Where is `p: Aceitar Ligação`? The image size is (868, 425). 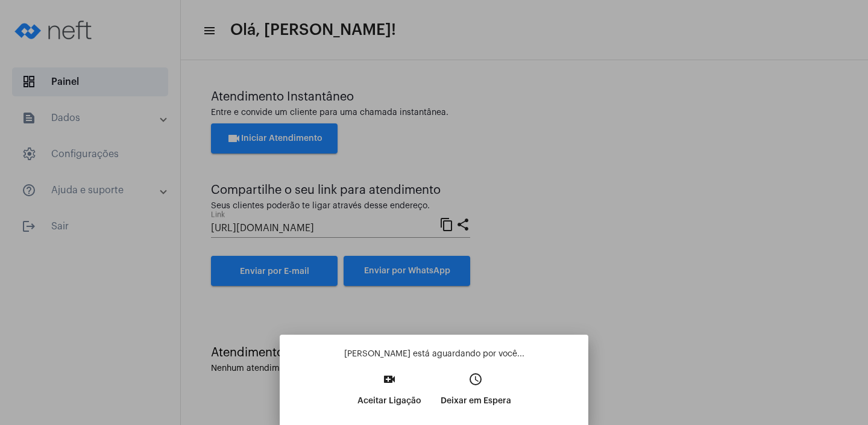
p: Aceitar Ligação is located at coordinates (390, 401).